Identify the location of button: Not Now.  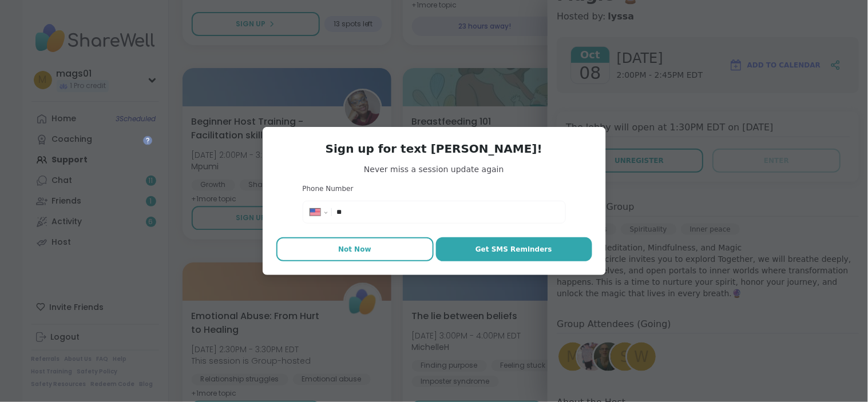
(355, 250).